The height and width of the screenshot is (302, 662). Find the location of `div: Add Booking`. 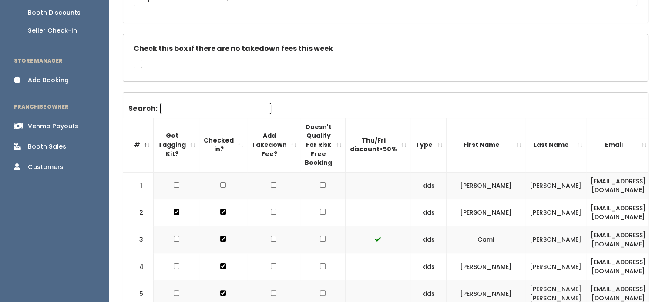

div: Add Booking is located at coordinates (48, 80).